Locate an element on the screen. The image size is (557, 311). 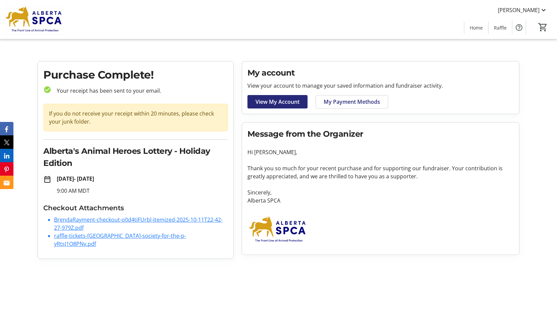
p: Thank you so much for your recent purchase and for supporting our fundraiser. Your contribution i... is located at coordinates (381, 172).